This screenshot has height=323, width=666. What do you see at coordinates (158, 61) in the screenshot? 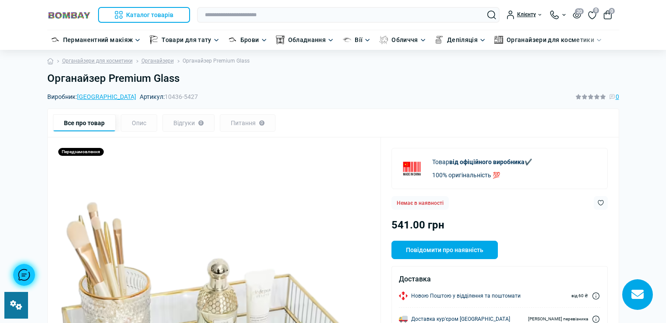
I see `a: Органайзери` at bounding box center [158, 61].